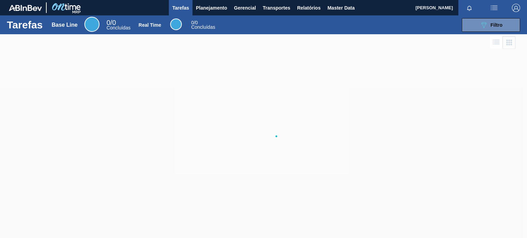  I want to click on img: userActions, so click(494, 8).